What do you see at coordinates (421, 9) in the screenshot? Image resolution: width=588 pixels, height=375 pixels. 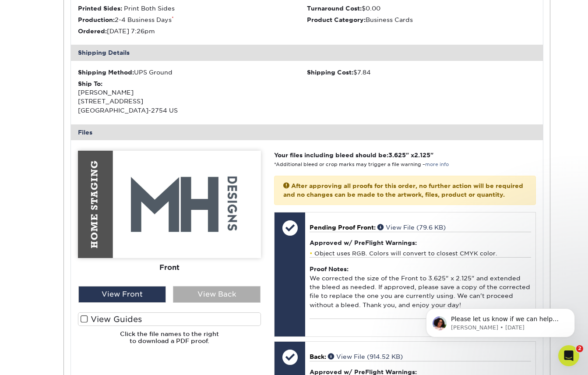 I see `li: $0.00` at bounding box center [421, 9].